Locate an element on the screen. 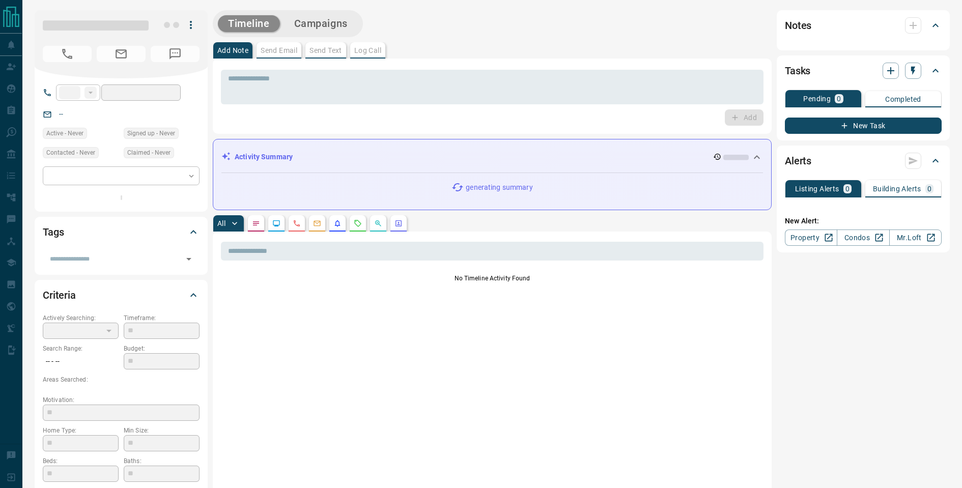 The width and height of the screenshot is (962, 488). div: Notes is located at coordinates (863, 25).